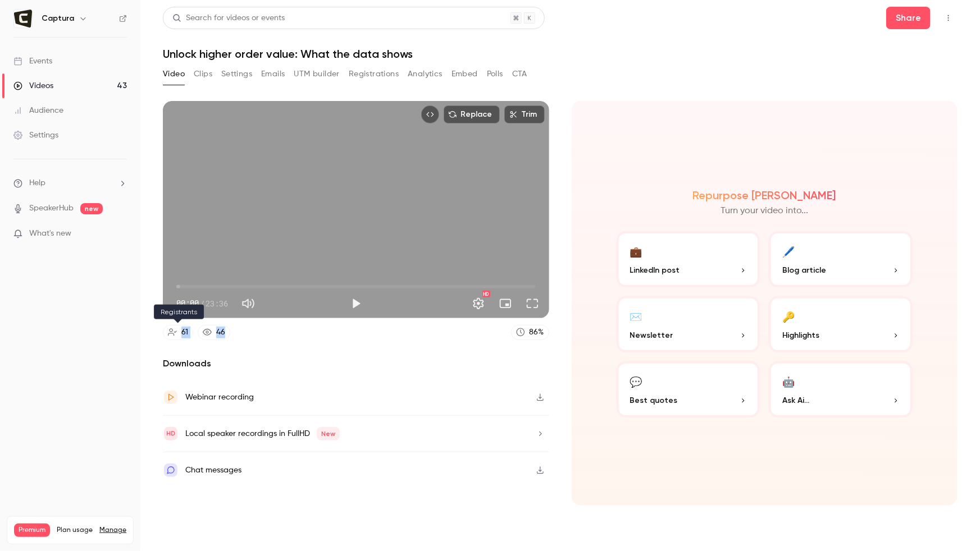  What do you see at coordinates (33, 86) in the screenshot?
I see `div: Videos` at bounding box center [33, 86].